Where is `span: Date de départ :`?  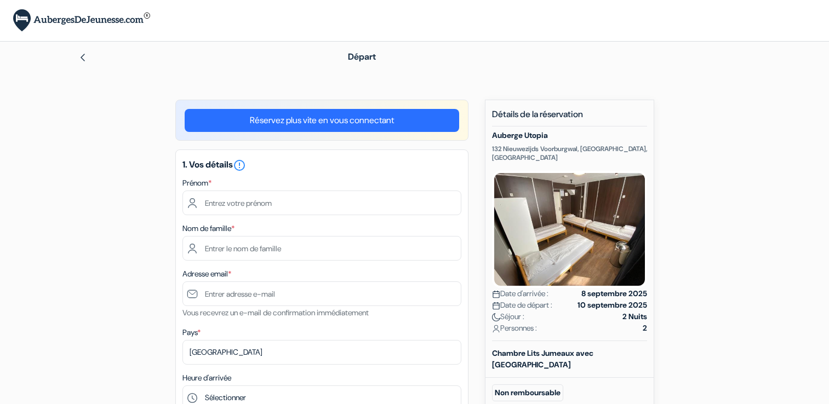
span: Date de départ : is located at coordinates (522, 305).